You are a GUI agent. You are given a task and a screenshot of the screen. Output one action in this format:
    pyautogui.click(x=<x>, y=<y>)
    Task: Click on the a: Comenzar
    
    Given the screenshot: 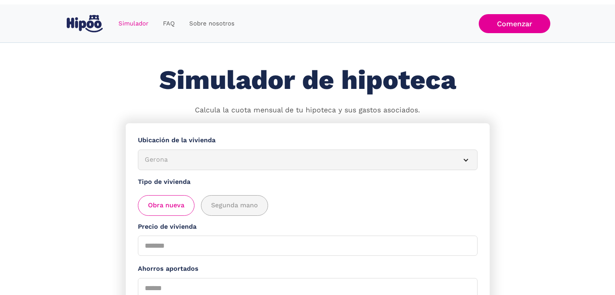 What is the action you would take?
    pyautogui.click(x=514, y=23)
    